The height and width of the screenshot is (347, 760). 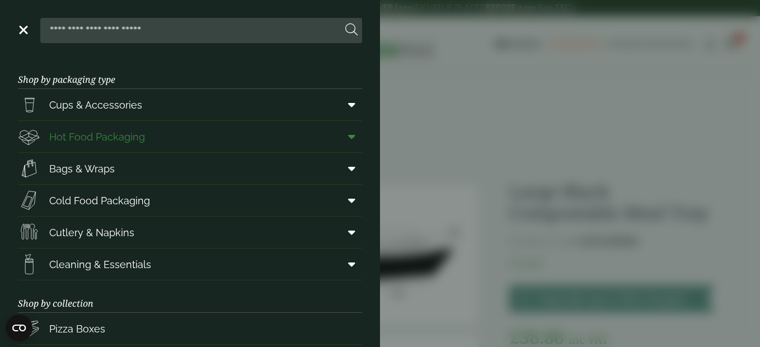 I want to click on img: Sandwich_box.svg, so click(x=29, y=200).